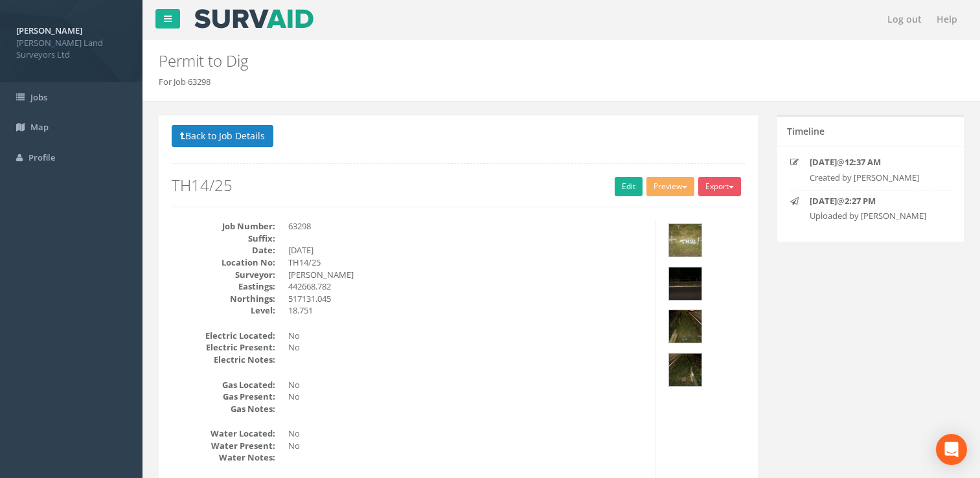 The width and height of the screenshot is (980, 478). What do you see at coordinates (685, 241) in the screenshot?
I see `img: 3d8d93c0-c223-3b84-751d-929c5968a331_29681184-cdd2-1d9f-b262-b033a50a2b83_thumb.jpg` at bounding box center [685, 241].